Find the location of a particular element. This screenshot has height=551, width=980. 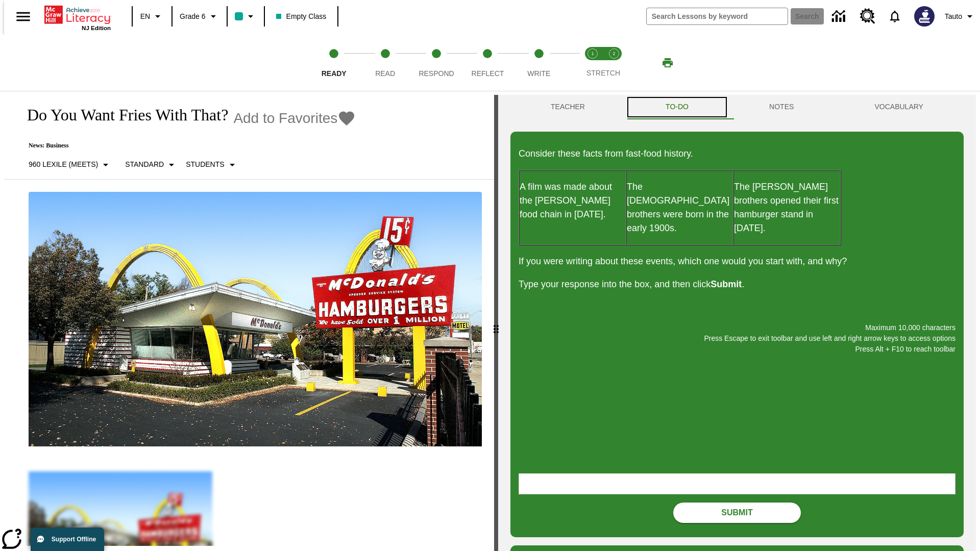

button: Select a new avatar is located at coordinates (924, 16).